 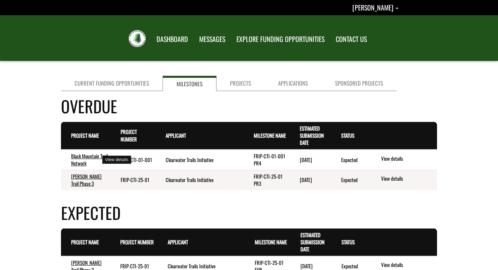 What do you see at coordinates (375, 7) in the screenshot?
I see `a: Dennis Landon` at bounding box center [375, 7].